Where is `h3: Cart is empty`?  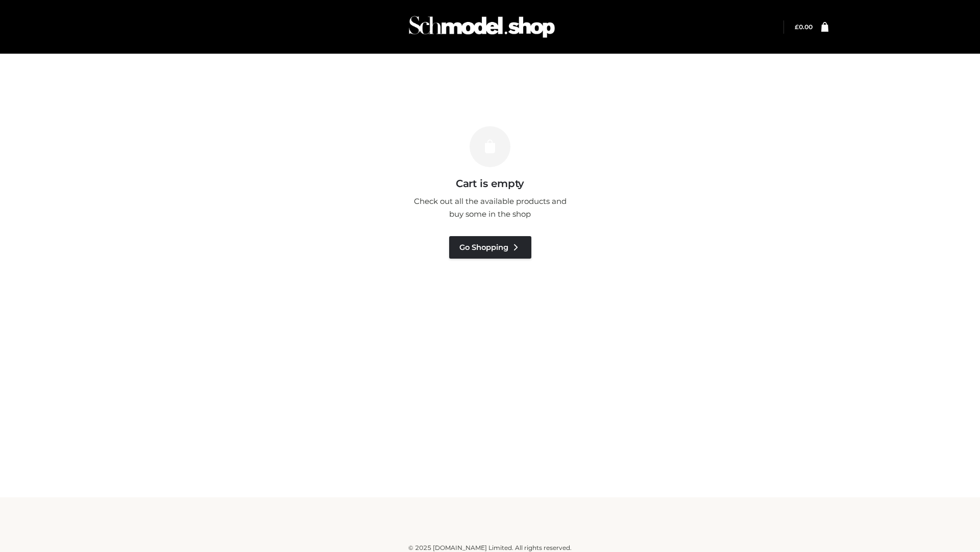 h3: Cart is empty is located at coordinates (490, 183).